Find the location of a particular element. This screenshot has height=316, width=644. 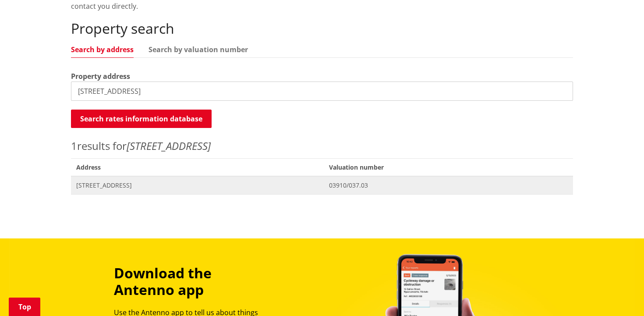

span: Address is located at coordinates (197, 167).